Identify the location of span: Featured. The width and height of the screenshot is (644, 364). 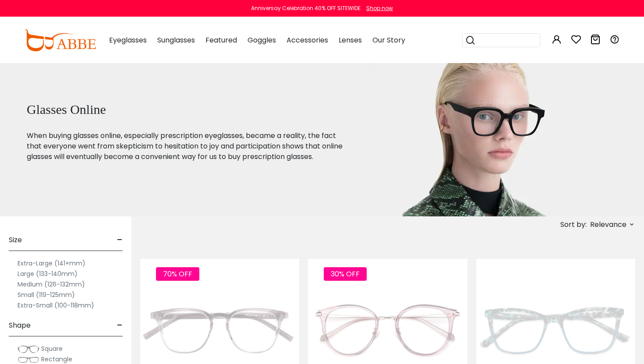
(221, 40).